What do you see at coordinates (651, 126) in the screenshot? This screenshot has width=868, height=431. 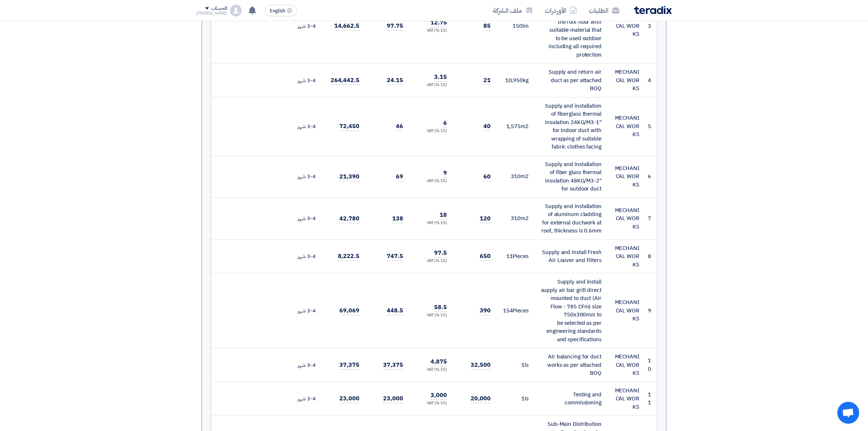 I see `td: 5` at bounding box center [651, 126].